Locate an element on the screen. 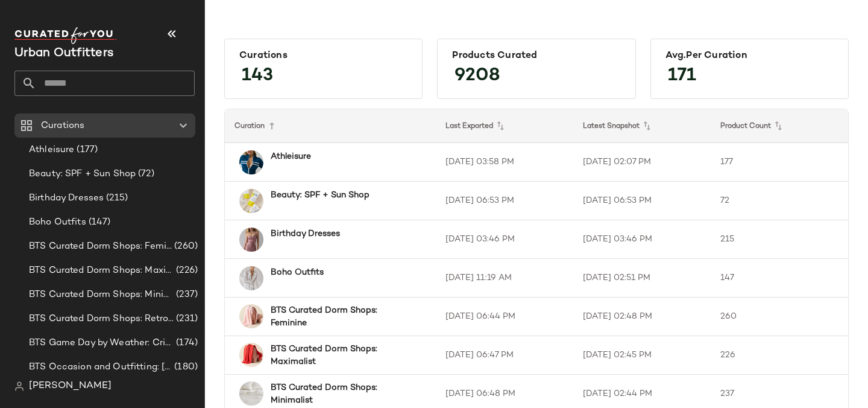 This screenshot has height=408, width=868. span: BTS Game Day by Weather: Crisp & Cozy is located at coordinates (101, 343).